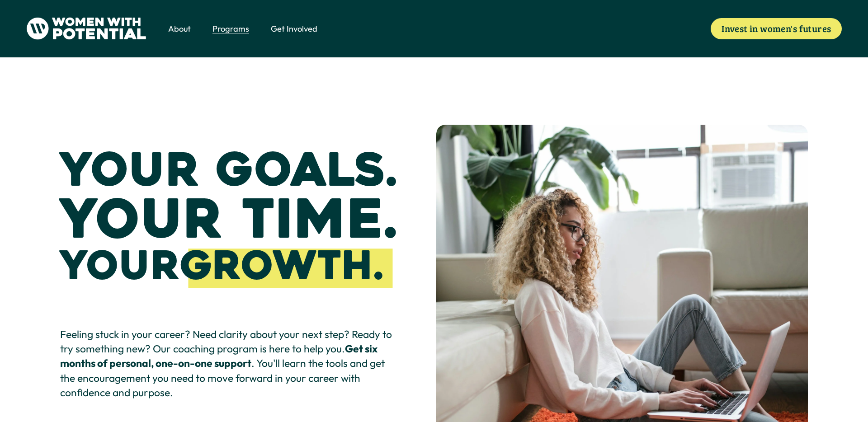 The image size is (868, 422). Describe the element at coordinates (230, 29) in the screenshot. I see `span: Programs` at that location.